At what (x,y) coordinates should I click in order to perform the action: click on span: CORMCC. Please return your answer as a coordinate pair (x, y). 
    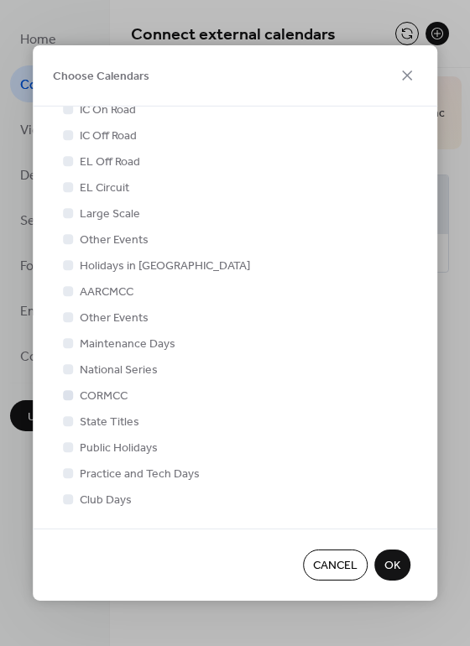
    Looking at the image, I should click on (103, 396).